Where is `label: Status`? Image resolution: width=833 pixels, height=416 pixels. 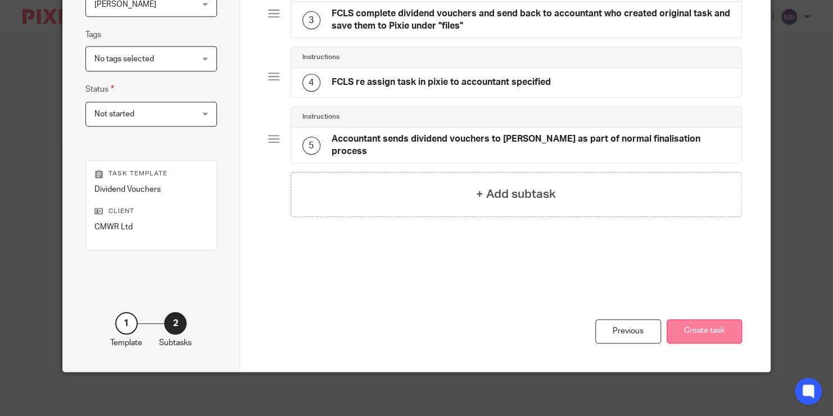
label: Status is located at coordinates (100, 89).